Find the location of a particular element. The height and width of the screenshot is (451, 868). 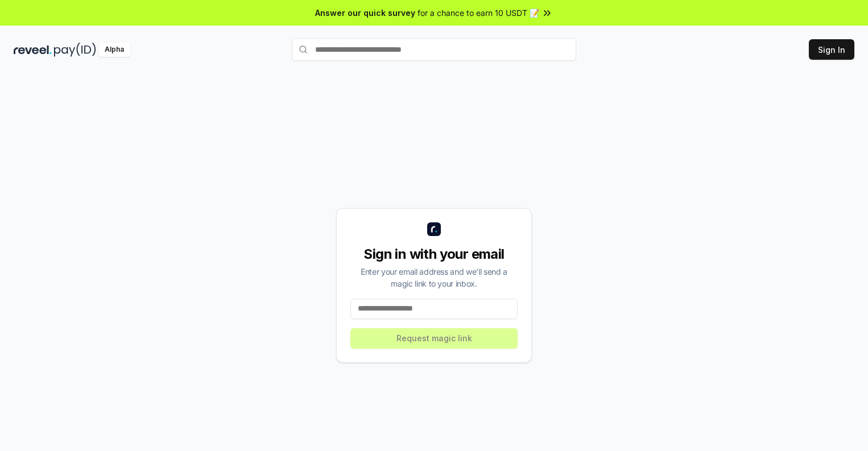

div: Sign in with your email is located at coordinates (434, 255).